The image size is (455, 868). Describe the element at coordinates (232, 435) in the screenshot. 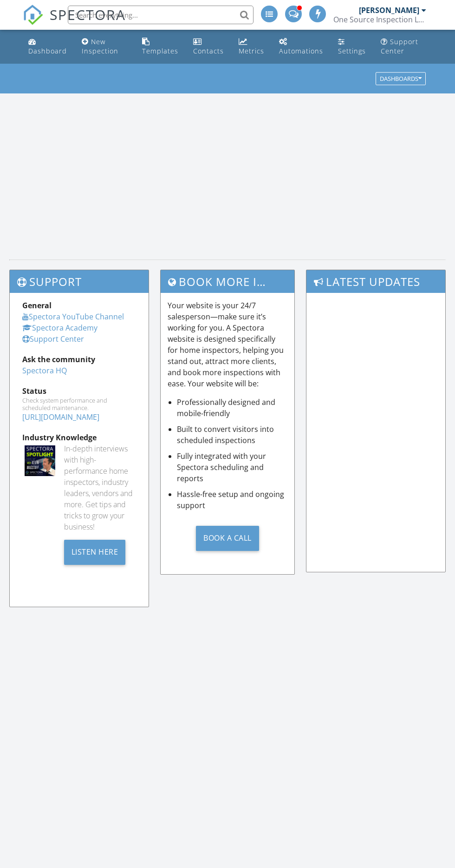

I see `li: Built to convert visitors into scheduled inspections` at that location.